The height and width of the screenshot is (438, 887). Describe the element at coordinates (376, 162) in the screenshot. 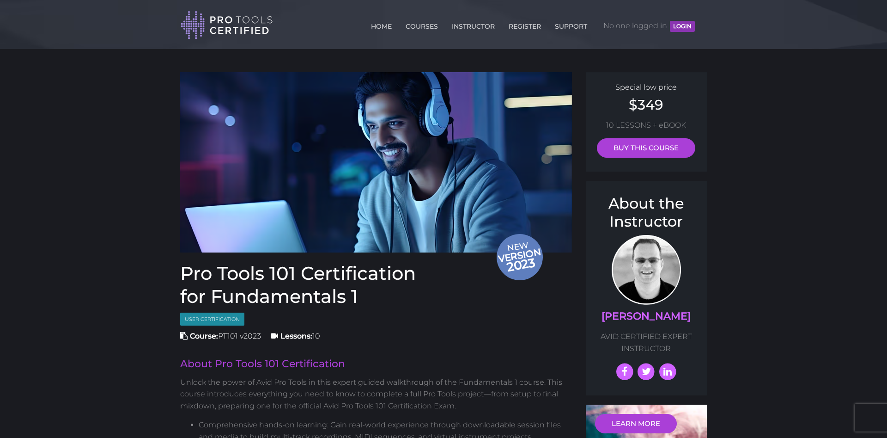

I see `img: Pro tools certified Fundamentals 1 Course cover` at that location.